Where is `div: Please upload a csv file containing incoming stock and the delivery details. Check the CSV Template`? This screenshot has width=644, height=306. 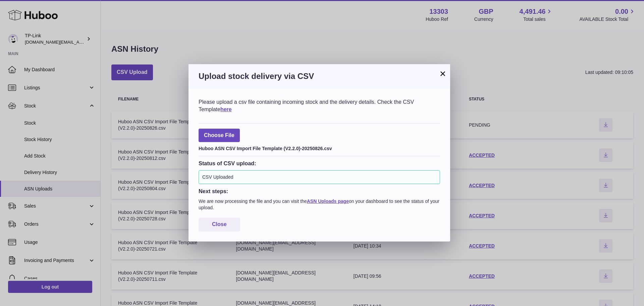 div: Please upload a csv file containing incoming stock and the delivery details. Check the CSV Template is located at coordinates (319, 105).